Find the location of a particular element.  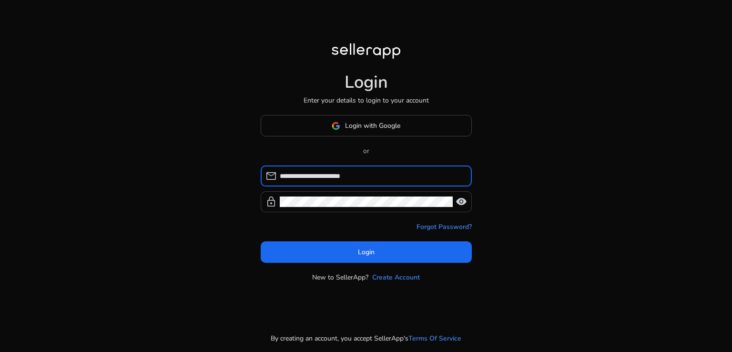

a: Forgot Password? is located at coordinates (444, 226).